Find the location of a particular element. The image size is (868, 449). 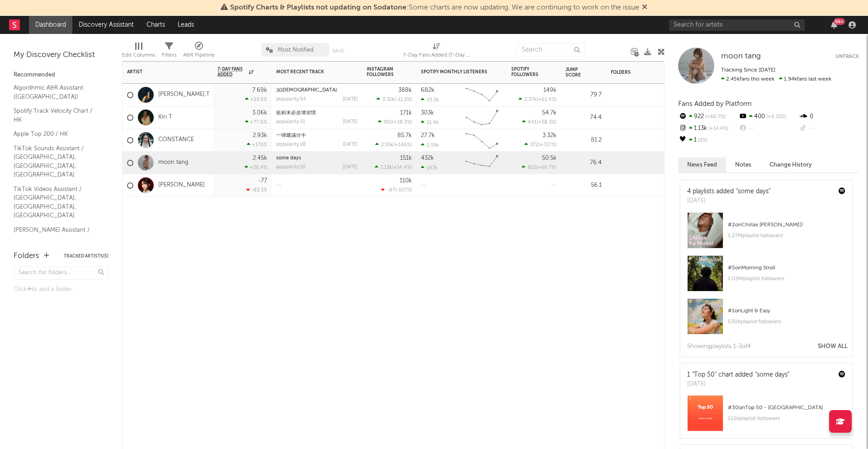

span: 641 is located at coordinates (532, 122).